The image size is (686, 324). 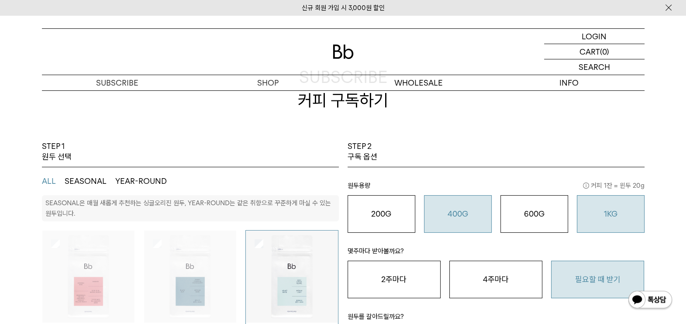 I want to click on a: CART (0), so click(x=594, y=52).